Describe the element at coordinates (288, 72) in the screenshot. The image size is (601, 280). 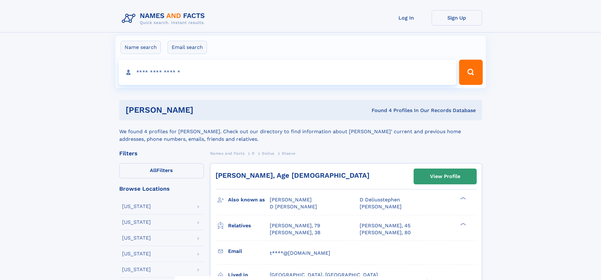
I see `input: search input` at that location.